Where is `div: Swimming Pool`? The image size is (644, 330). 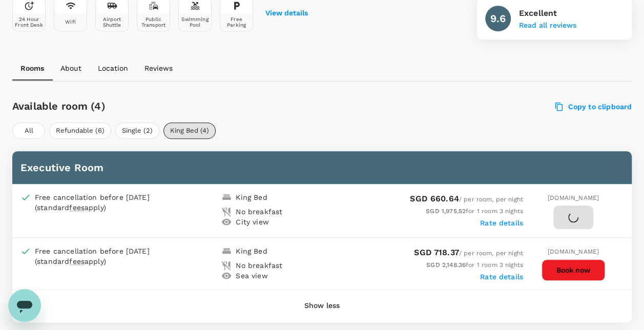
div: Swimming Pool is located at coordinates (195, 22).